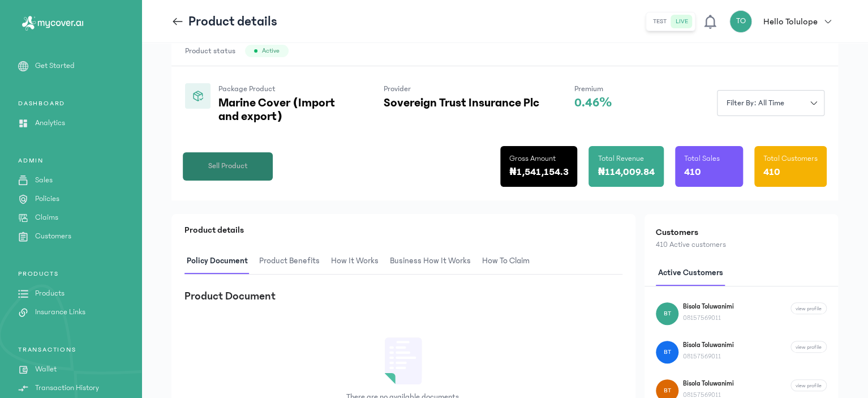 The image size is (868, 398). What do you see at coordinates (791, 159) in the screenshot?
I see `p: Total Customers` at bounding box center [791, 159].